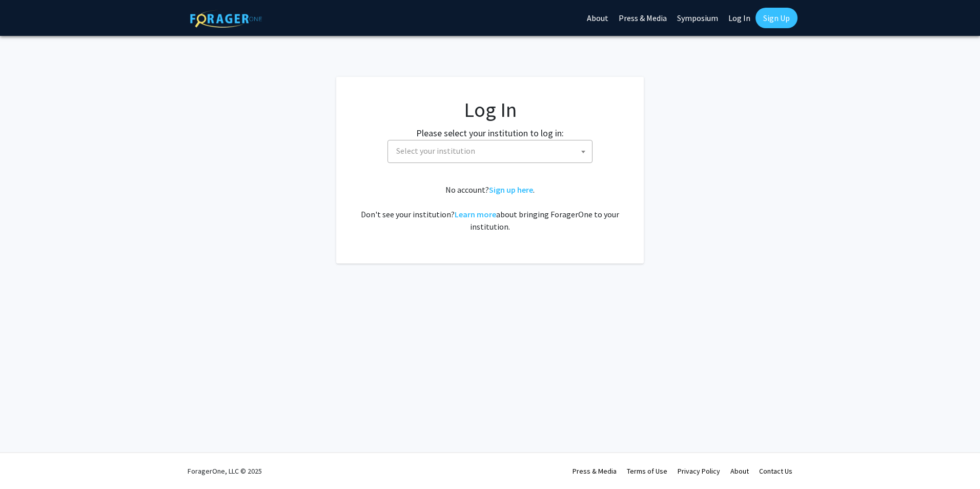 Image resolution: width=980 pixels, height=489 pixels. Describe the element at coordinates (226, 18) in the screenshot. I see `img: ForagerOne Logo` at that location.